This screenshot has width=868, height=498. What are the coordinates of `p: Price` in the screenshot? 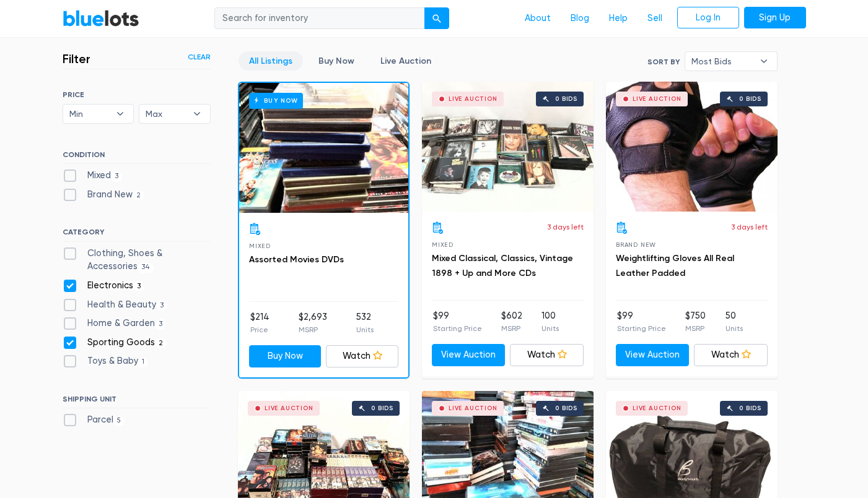 It's located at (259, 330).